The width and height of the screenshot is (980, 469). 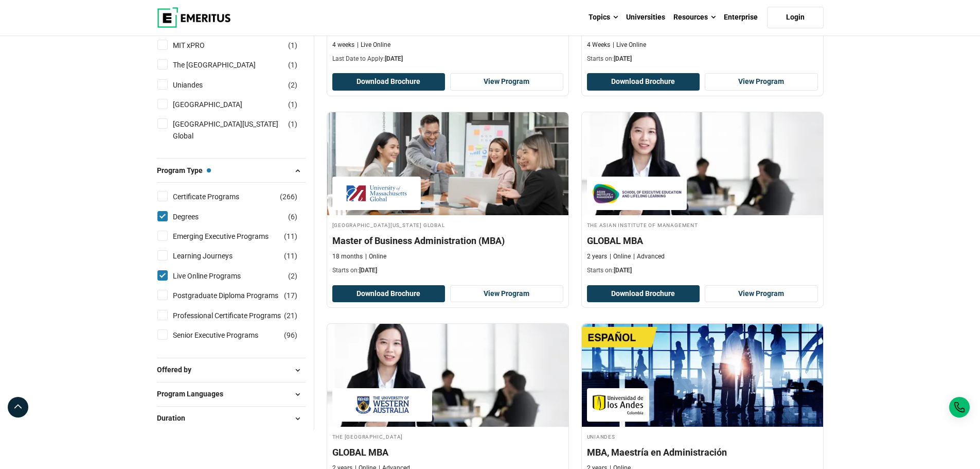 I want to click on a: Degrees, so click(x=196, y=217).